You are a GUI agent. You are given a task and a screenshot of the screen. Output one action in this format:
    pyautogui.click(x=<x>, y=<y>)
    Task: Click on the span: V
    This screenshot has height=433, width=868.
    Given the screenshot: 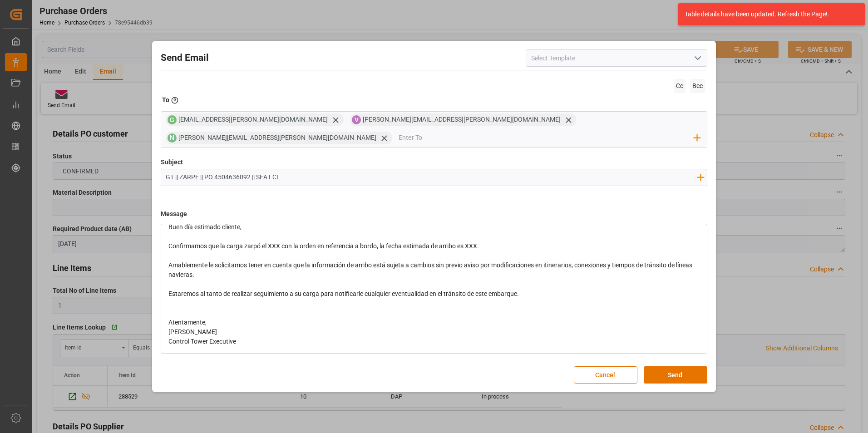 What is the action you would take?
    pyautogui.click(x=357, y=120)
    